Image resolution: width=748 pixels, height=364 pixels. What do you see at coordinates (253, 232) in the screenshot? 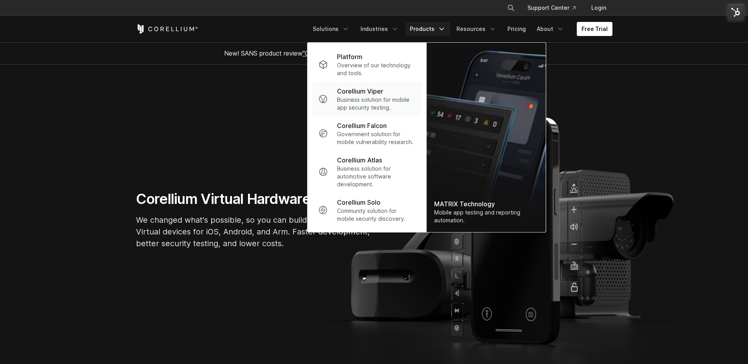
I see `p: We changed what's possible, so you can build what's next. Virtual devices for iOS, Android, and A...` at bounding box center [253, 232].